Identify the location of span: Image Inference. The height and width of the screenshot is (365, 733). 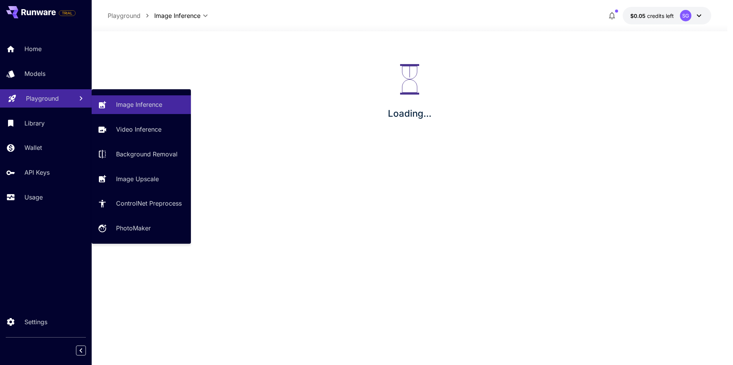
(177, 16).